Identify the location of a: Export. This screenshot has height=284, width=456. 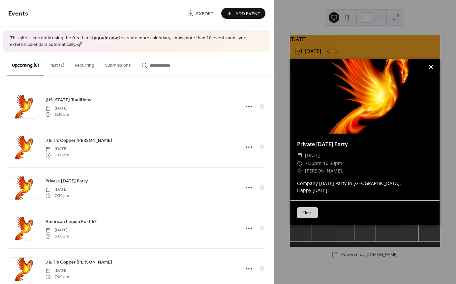
(200, 13).